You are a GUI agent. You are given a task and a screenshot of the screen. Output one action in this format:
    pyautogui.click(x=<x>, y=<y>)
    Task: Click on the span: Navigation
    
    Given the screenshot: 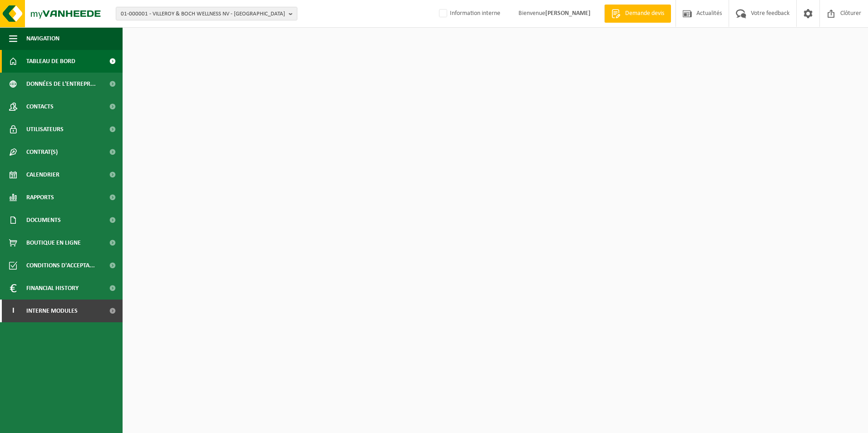 What is the action you would take?
    pyautogui.click(x=43, y=38)
    